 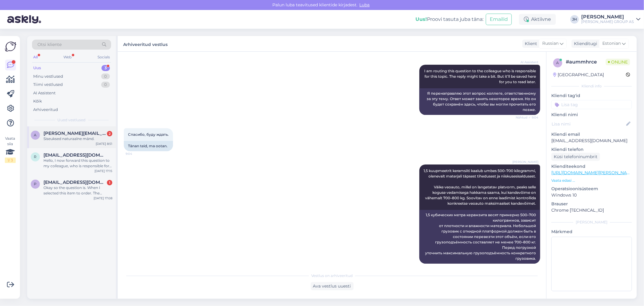 What do you see at coordinates (75, 155) in the screenshot?
I see `span: raido@arctic.ee` at bounding box center [75, 155].